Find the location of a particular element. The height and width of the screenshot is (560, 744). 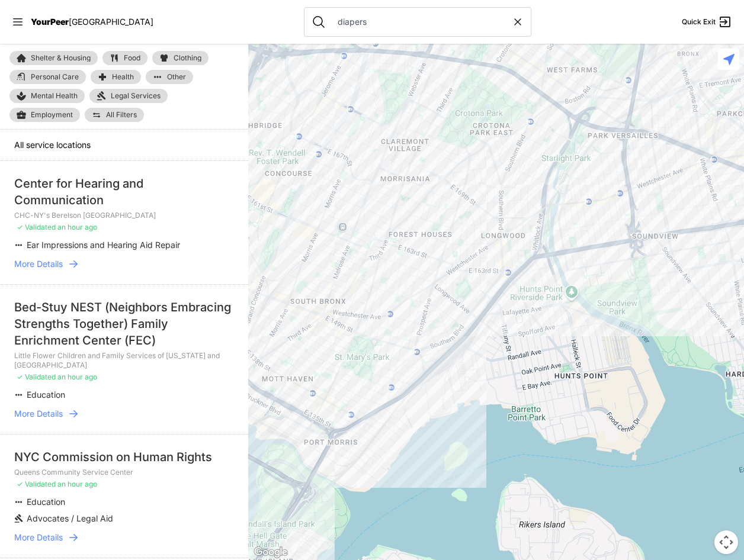

a: Health is located at coordinates (116, 77).